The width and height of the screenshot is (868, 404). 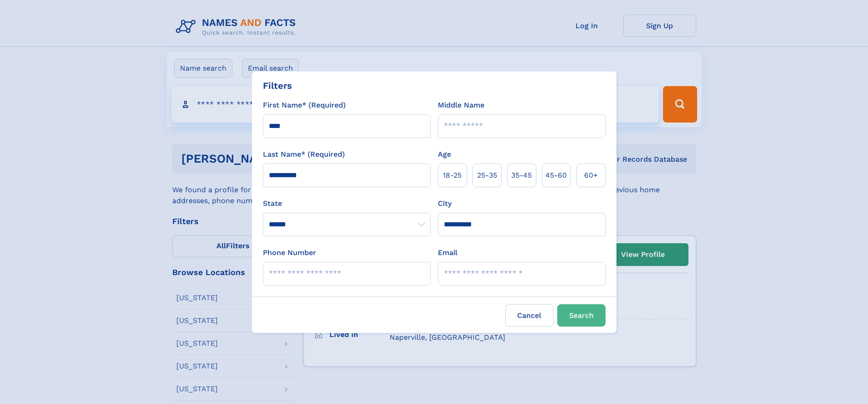 I want to click on label: Cancel, so click(x=530, y=315).